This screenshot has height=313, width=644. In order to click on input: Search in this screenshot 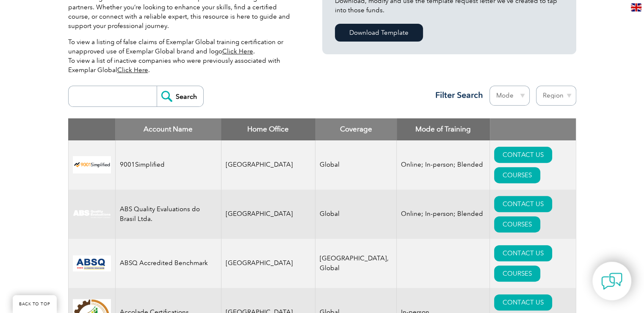, I will do `click(180, 96)`.